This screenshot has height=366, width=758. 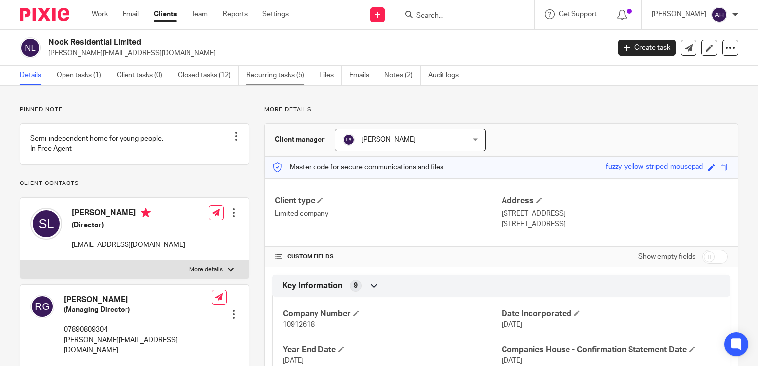 What do you see at coordinates (615, 201) in the screenshot?
I see `h4: Address` at bounding box center [615, 201].